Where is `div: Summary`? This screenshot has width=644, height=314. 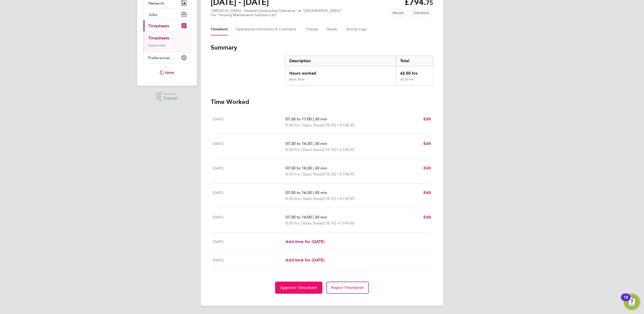 div: Summary is located at coordinates (359, 70).